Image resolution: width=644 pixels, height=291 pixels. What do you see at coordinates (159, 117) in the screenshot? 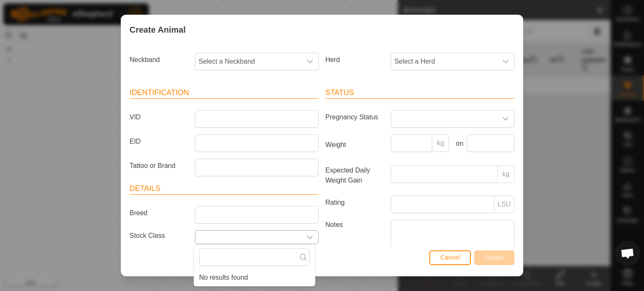
I see `label: VID` at bounding box center [159, 117].